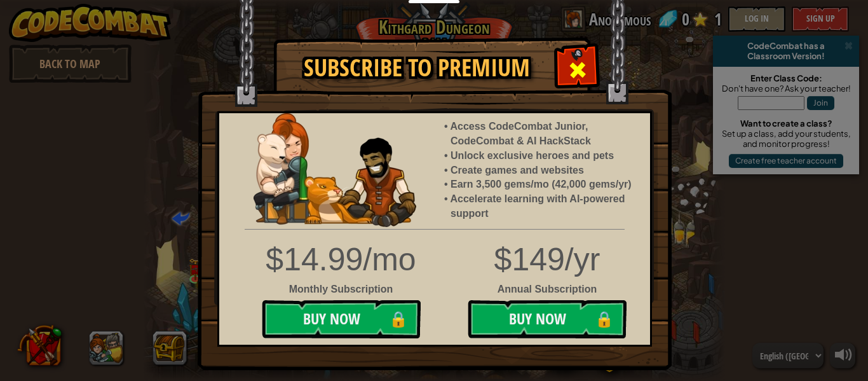 The width and height of the screenshot is (868, 381). What do you see at coordinates (544, 171) in the screenshot?
I see `li: Create games and websites` at bounding box center [544, 171].